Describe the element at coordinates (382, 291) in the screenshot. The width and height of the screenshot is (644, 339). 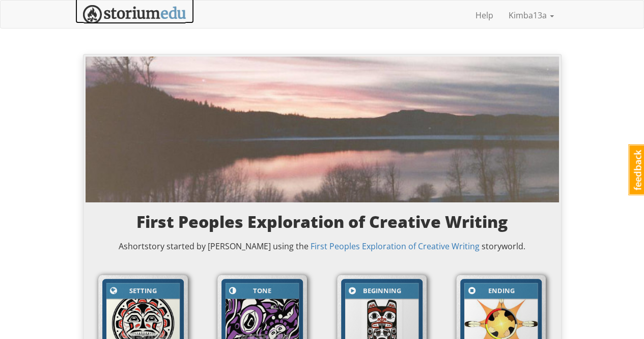
I see `div: Beginning` at that location.